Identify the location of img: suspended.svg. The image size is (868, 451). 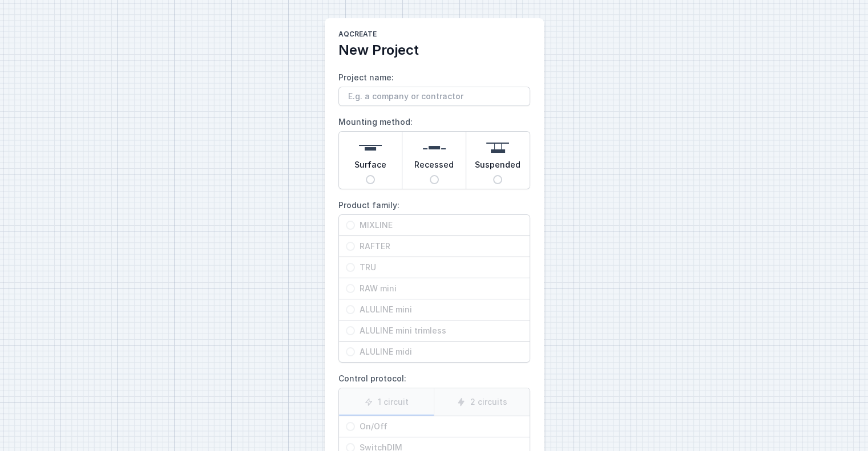
(497, 148).